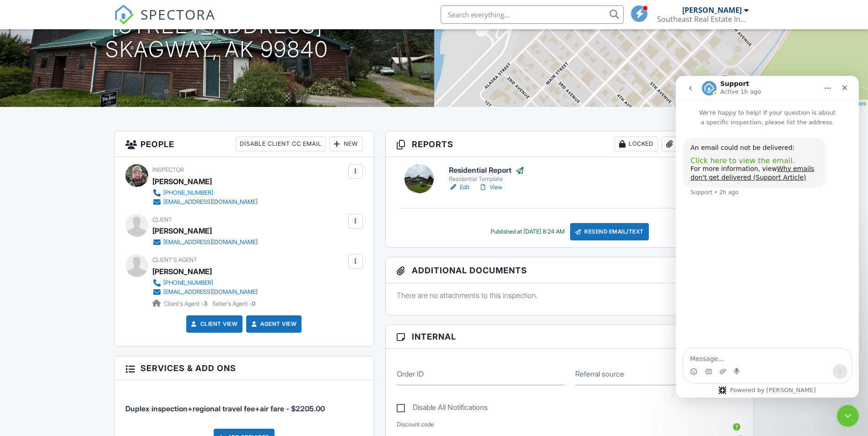 Image resolution: width=868 pixels, height=436 pixels. What do you see at coordinates (79, 72) in the screenshot?
I see `div: An email could not be delivered:` at bounding box center [79, 72].